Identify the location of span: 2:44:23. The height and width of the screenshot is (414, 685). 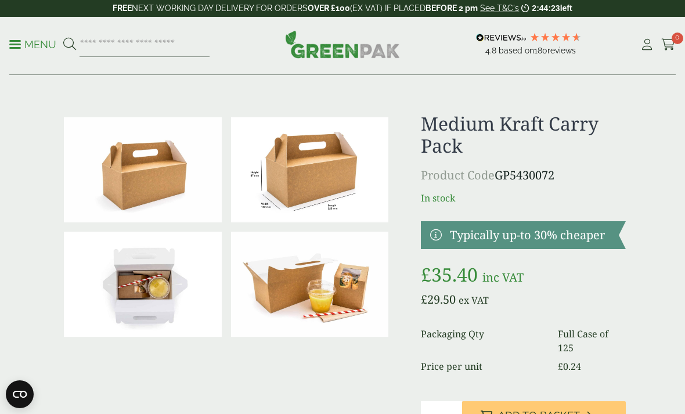
(546, 8).